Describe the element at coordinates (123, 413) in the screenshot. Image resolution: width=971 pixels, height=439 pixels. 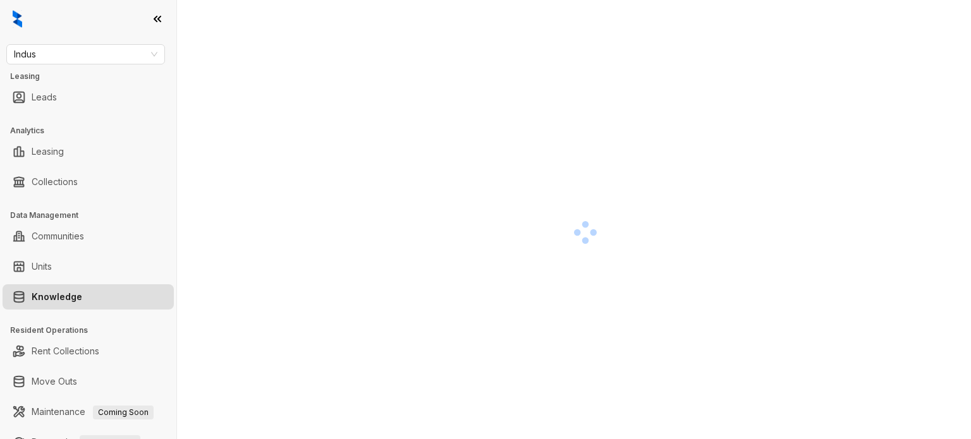
I see `span: Coming Soon` at that location.